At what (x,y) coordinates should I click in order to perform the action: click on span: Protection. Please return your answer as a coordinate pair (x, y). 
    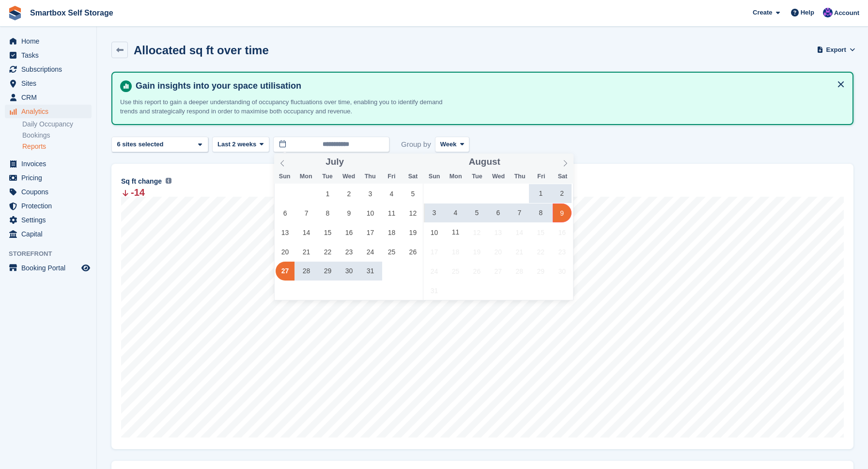
    Looking at the image, I should click on (51, 206).